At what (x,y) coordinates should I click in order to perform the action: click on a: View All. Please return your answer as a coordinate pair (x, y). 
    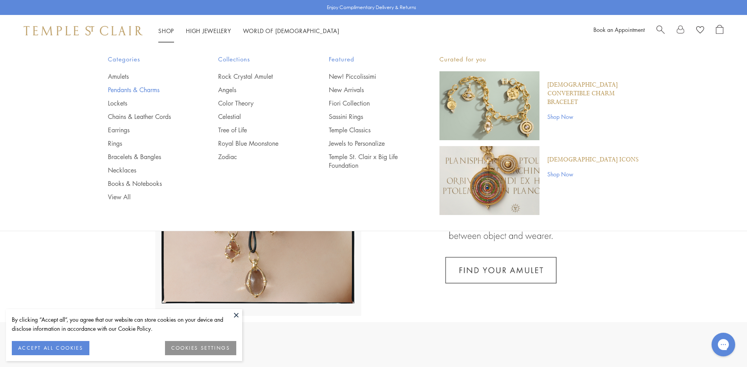
    Looking at the image, I should click on (147, 197).